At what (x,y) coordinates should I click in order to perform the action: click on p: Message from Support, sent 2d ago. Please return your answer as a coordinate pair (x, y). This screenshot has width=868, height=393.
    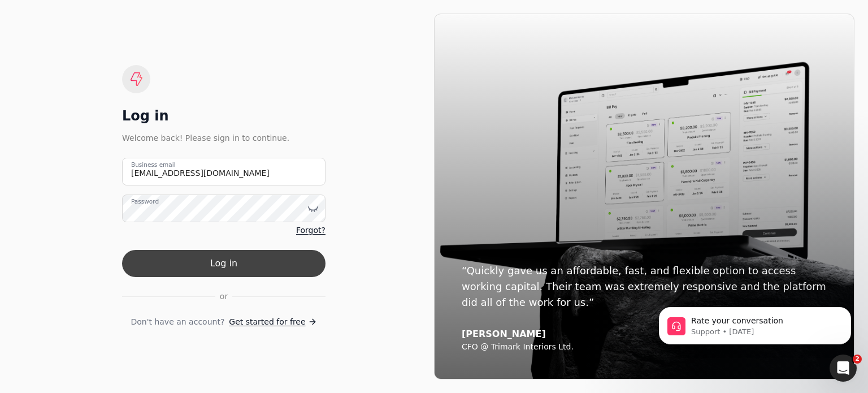
    Looking at the image, I should click on (122, 49).